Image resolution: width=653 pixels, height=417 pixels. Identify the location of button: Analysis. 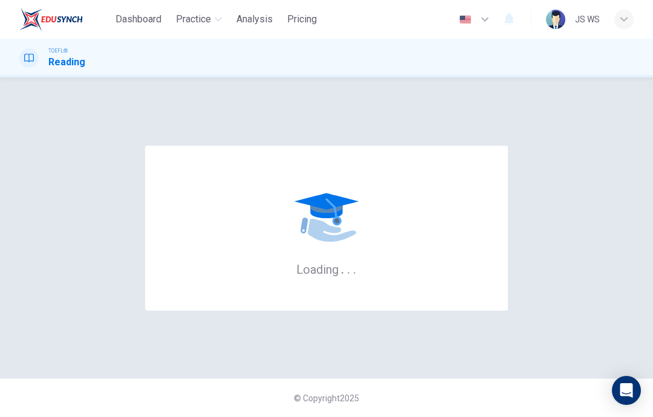
(255, 19).